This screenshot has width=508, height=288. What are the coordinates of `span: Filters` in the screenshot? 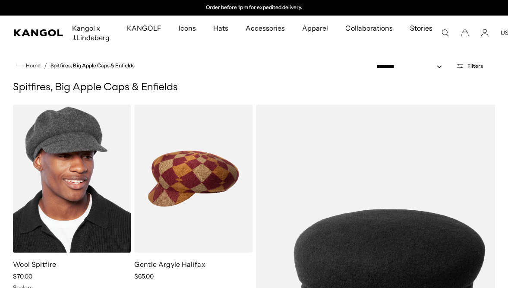 It's located at (475, 66).